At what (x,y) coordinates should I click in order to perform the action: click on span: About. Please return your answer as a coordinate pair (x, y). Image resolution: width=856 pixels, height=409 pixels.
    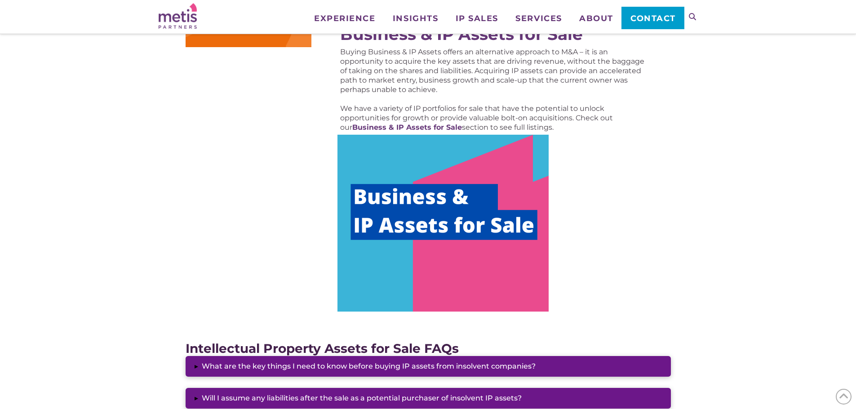
    Looking at the image, I should click on (596, 18).